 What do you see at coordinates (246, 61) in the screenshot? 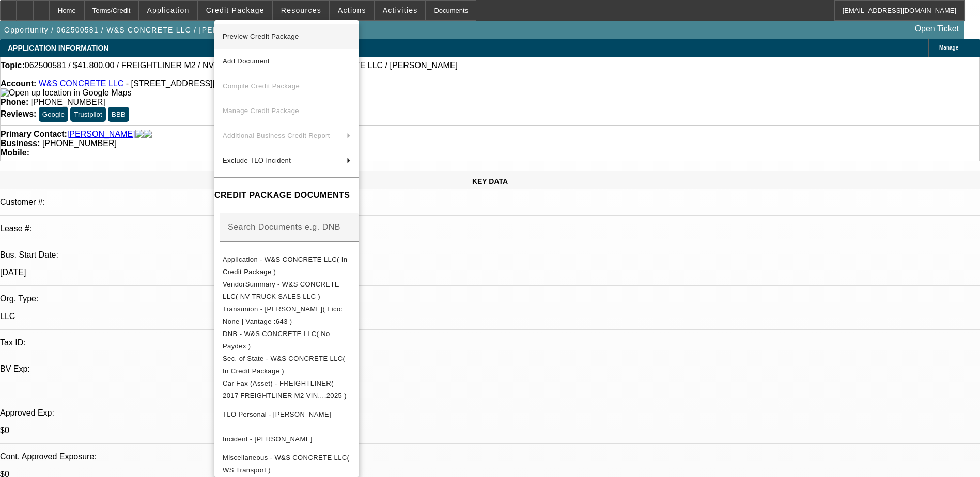
I see `span: Add Document` at bounding box center [246, 61].